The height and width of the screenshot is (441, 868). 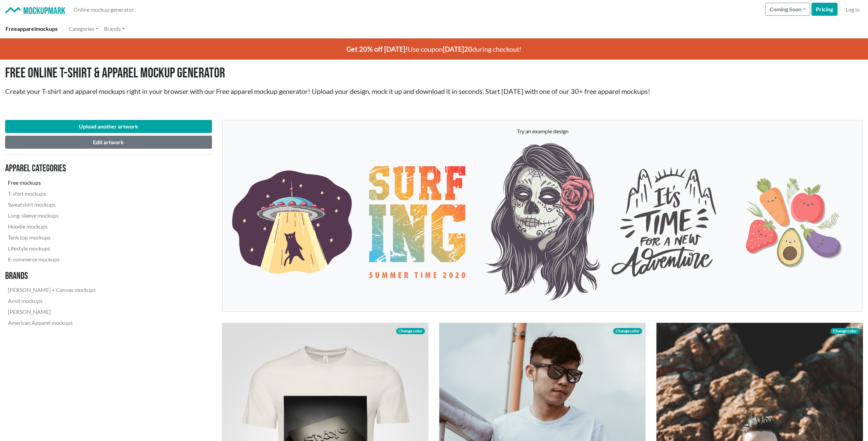 What do you see at coordinates (83, 29) in the screenshot?
I see `a: Categories` at bounding box center [83, 29].